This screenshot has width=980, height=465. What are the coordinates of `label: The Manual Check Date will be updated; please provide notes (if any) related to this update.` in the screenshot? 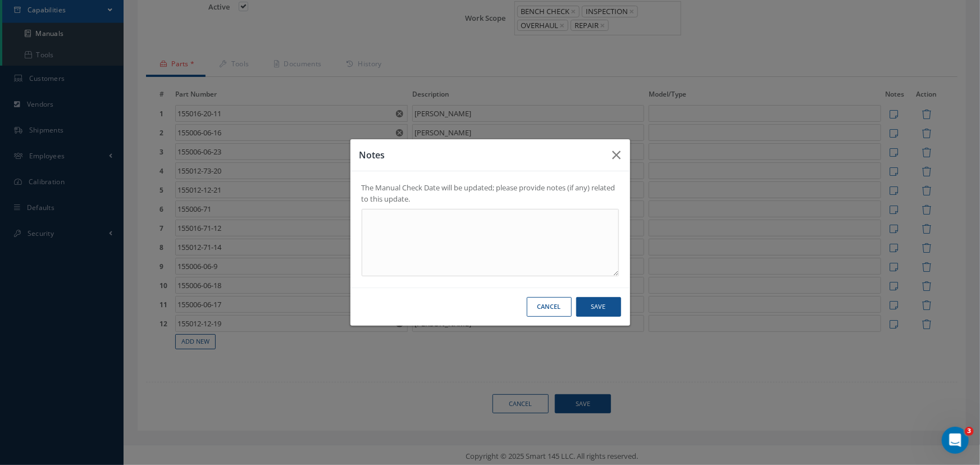 It's located at (490, 193).